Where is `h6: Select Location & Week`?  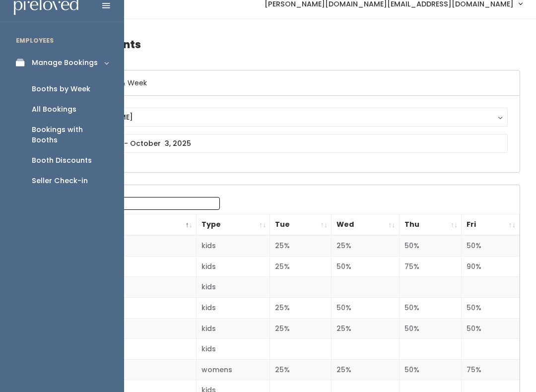
h6: Select Location & Week is located at coordinates (285, 83).